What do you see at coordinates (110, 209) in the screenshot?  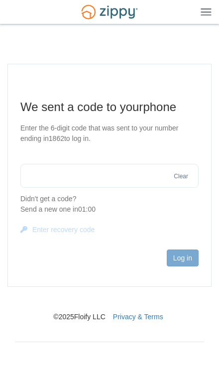 I see `div: Send a new one in 01:00` at bounding box center [110, 209].